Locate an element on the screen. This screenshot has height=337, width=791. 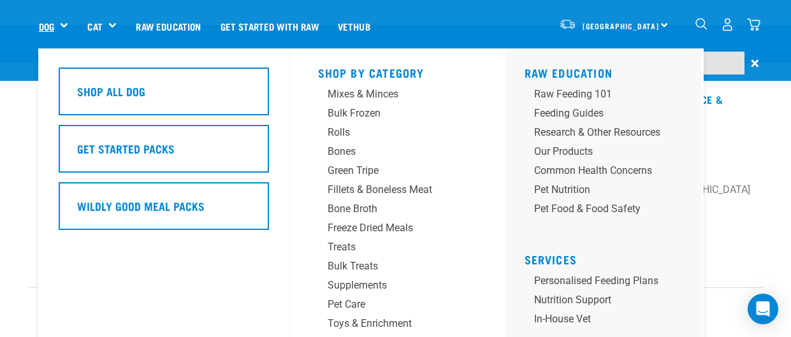
div: Raw Feeding 101 is located at coordinates (597, 94).